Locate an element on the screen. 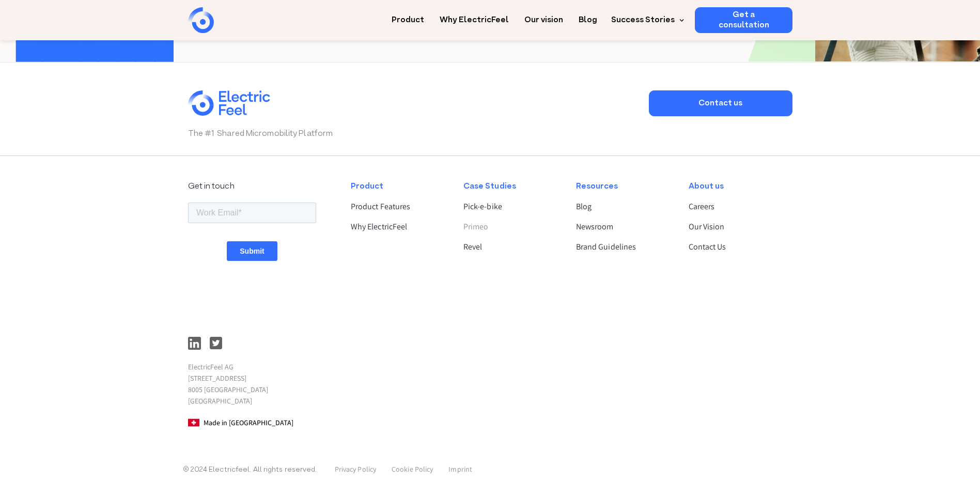  div: Resources is located at coordinates (624, 186).